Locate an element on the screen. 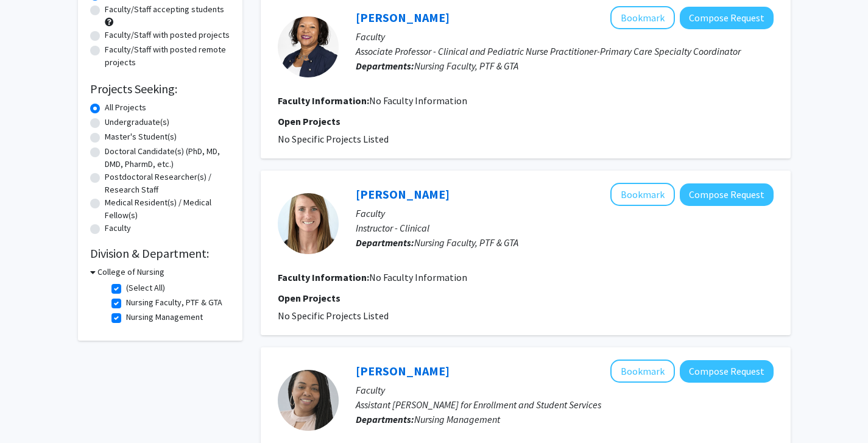 Image resolution: width=868 pixels, height=443 pixels. label: Undergraduate(s) is located at coordinates (137, 122).